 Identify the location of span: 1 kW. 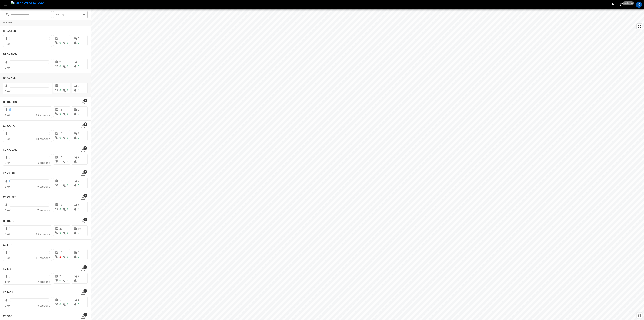
(7, 282).